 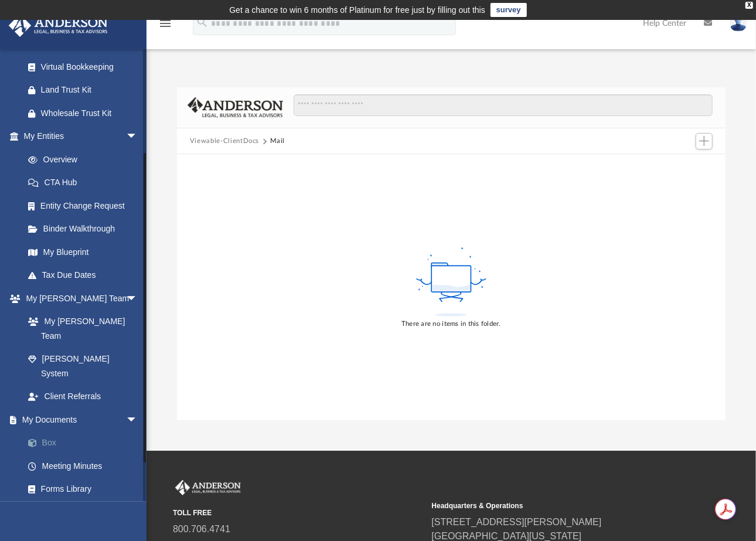 I want to click on div: close, so click(x=749, y=5).